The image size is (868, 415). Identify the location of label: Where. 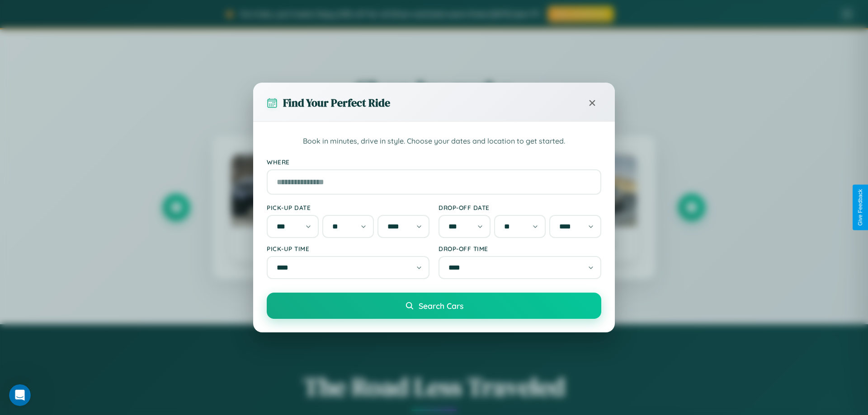
(434, 162).